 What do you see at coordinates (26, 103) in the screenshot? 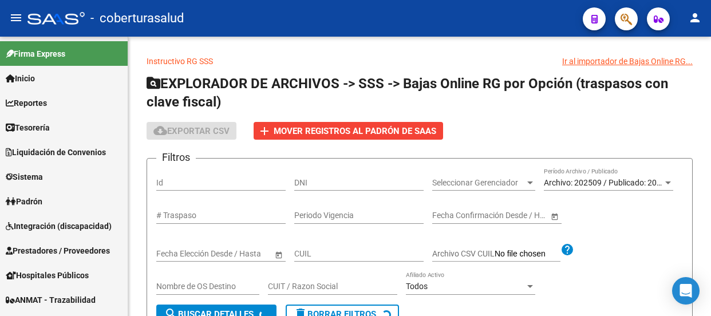
I see `span: Reportes` at bounding box center [26, 103].